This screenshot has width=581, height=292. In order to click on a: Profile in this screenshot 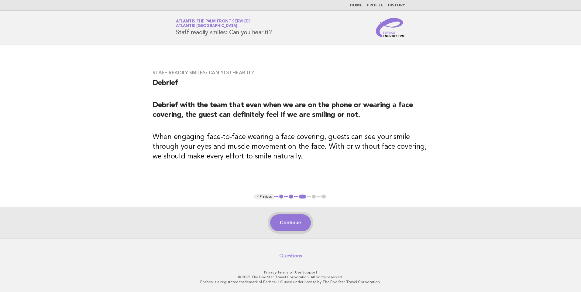, I will do `click(375, 5)`.